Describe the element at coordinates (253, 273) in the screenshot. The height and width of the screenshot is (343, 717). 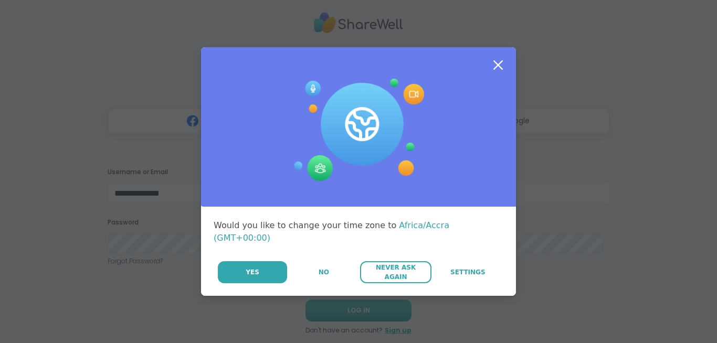
I see `span: Yes` at that location.